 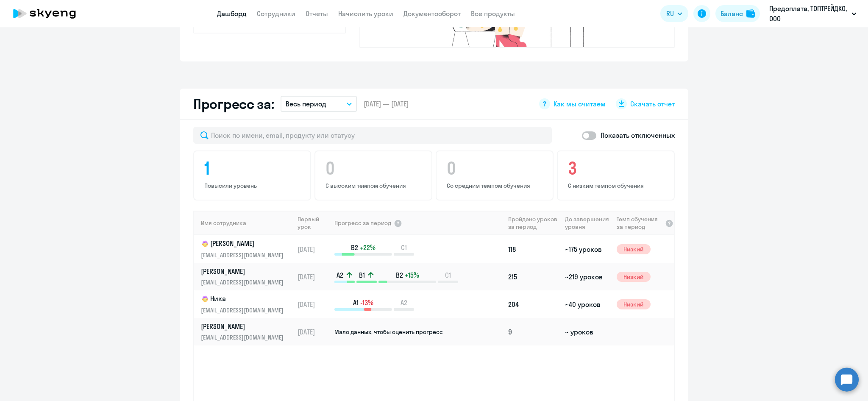 What do you see at coordinates (587, 332) in the screenshot?
I see `td: ~ уроков` at bounding box center [587, 332].